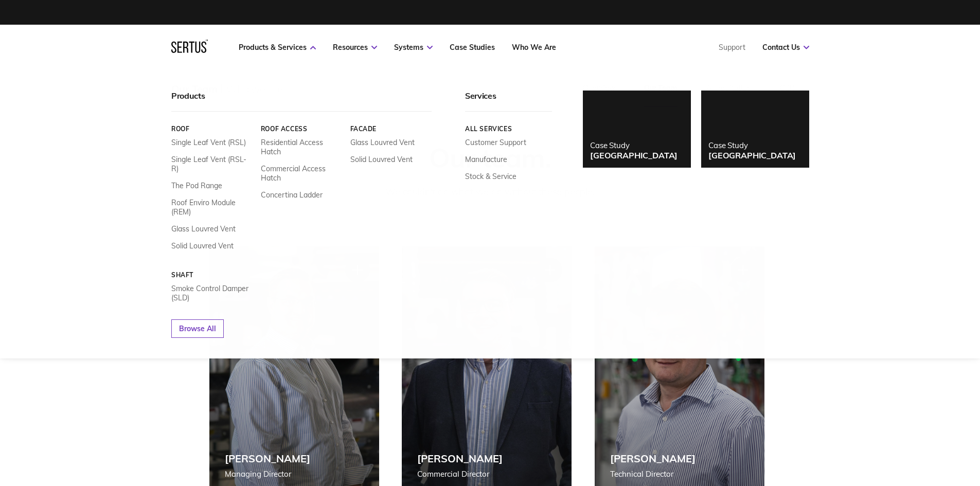  I want to click on a: Roof Access, so click(301, 129).